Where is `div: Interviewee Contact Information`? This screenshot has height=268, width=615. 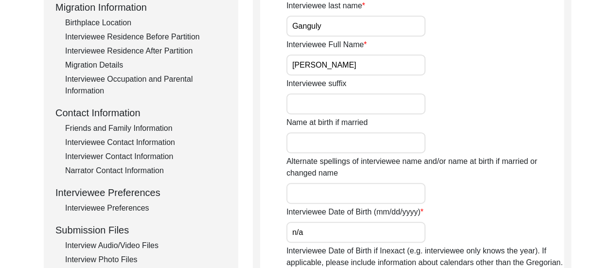 div: Interviewee Contact Information is located at coordinates (146, 142).